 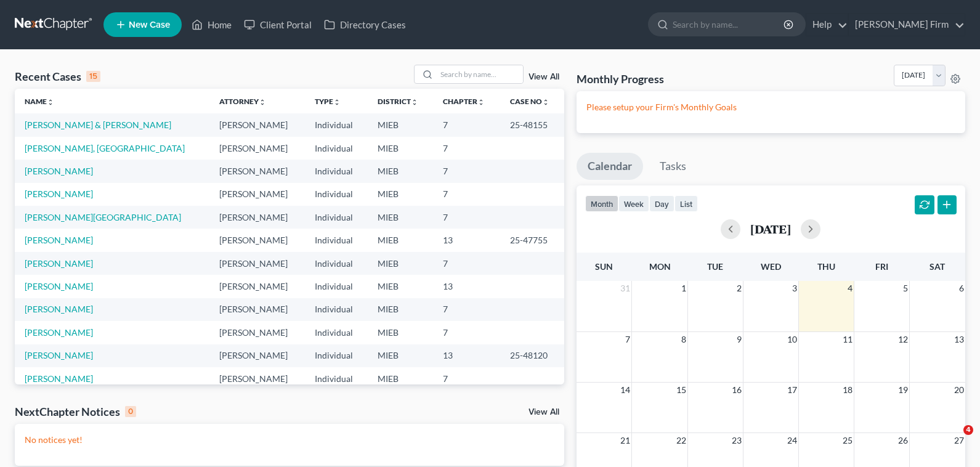 I want to click on span: 3, so click(x=795, y=288).